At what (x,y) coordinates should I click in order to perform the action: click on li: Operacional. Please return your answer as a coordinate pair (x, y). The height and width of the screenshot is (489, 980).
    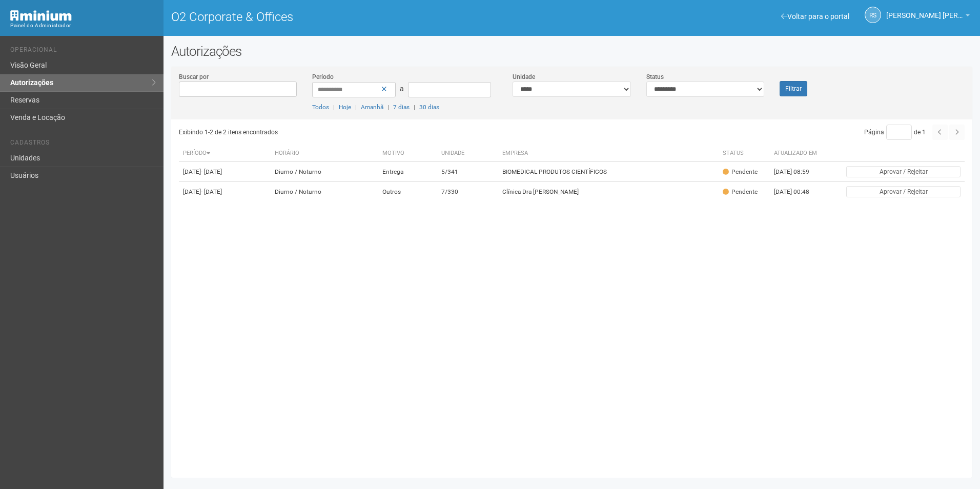
    Looking at the image, I should click on (83, 51).